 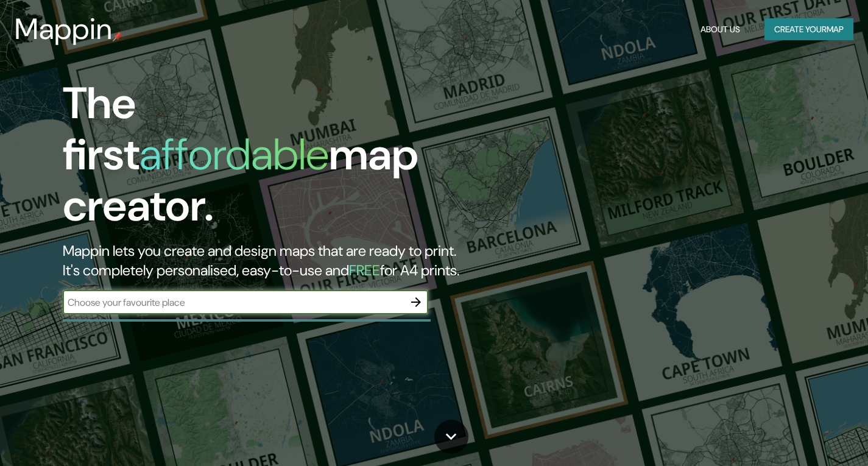 I want to click on h2: Mappin lets you create and design maps that are ready to print. It's completely personalised, eas..., so click(x=280, y=261).